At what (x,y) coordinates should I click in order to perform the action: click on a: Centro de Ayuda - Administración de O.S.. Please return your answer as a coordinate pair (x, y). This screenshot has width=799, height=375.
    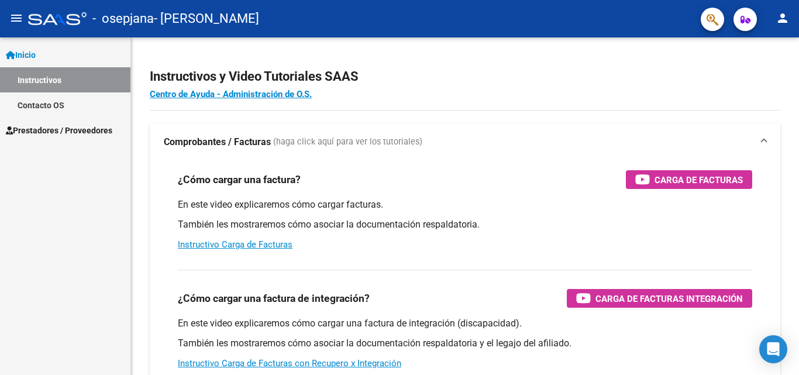
    Looking at the image, I should click on (231, 94).